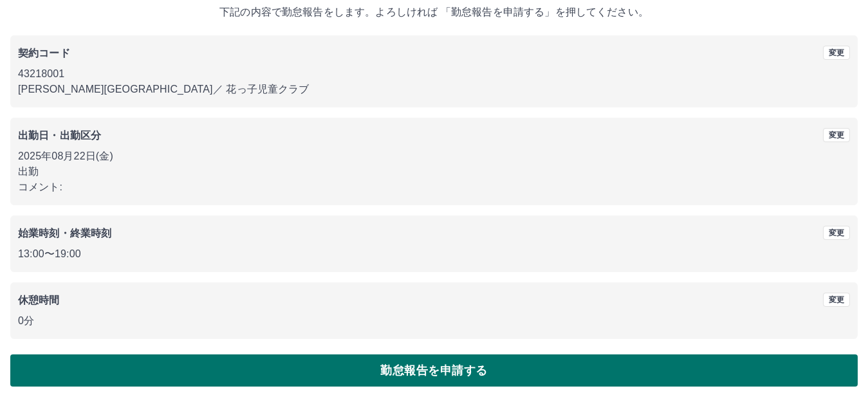 Image resolution: width=868 pixels, height=402 pixels. Describe the element at coordinates (59, 135) in the screenshot. I see `b: 出勤日・出勤区分` at that location.